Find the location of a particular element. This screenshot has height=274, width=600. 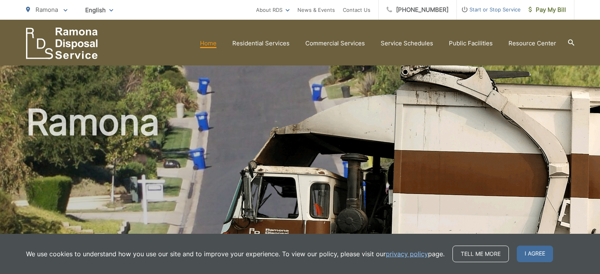

a: Public Facilities is located at coordinates (471, 43).